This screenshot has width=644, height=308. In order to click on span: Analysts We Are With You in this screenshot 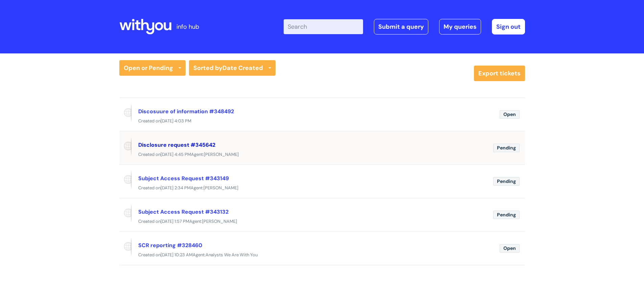, I will do `click(232, 255)`.